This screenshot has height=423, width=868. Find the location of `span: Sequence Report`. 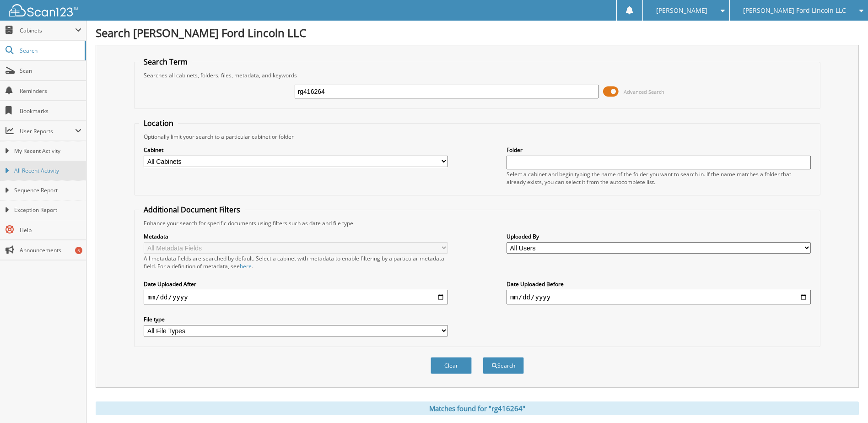

span: Sequence Report is located at coordinates (48, 190).